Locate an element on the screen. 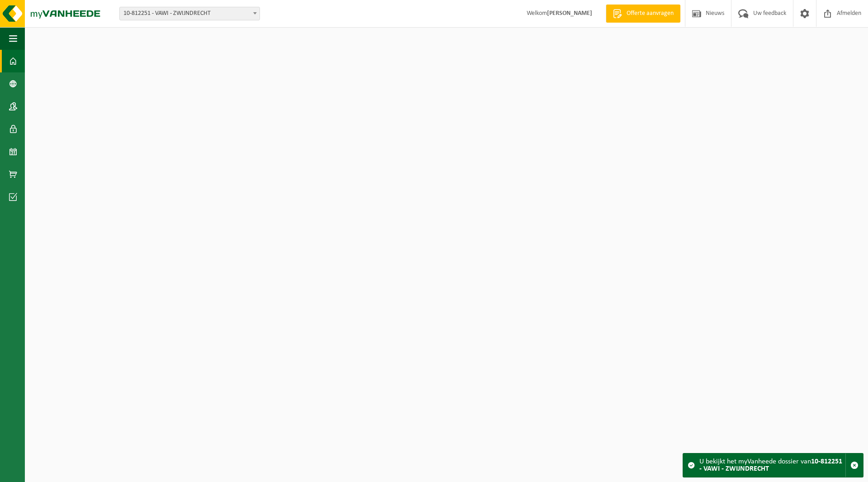  strong: 10-812251 - VAWI - ZWIJNDRECHT is located at coordinates (771, 465).